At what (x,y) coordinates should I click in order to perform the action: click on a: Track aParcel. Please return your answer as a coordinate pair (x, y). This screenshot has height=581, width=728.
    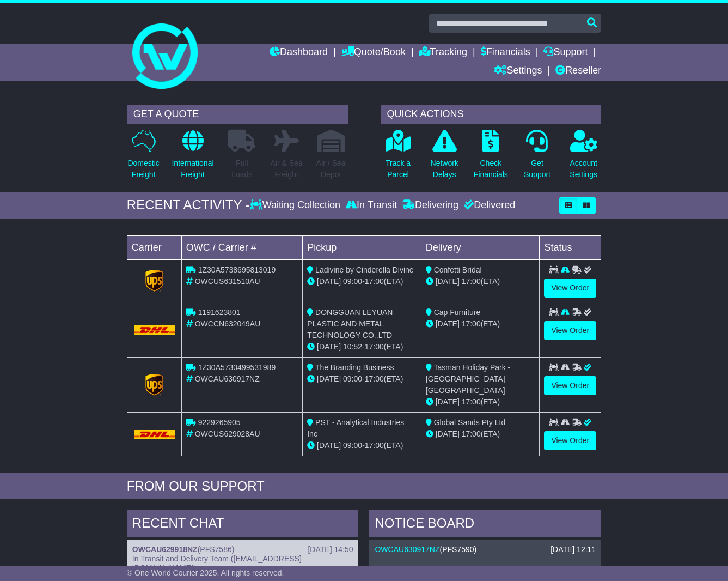
    Looking at the image, I should click on (398, 158).